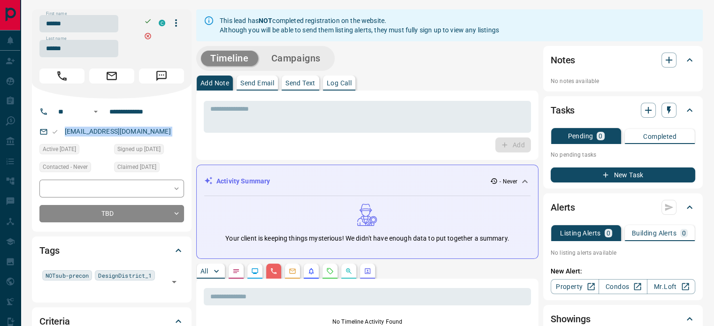  What do you see at coordinates (622, 287) in the screenshot?
I see `a: Condos` at bounding box center [622, 287].